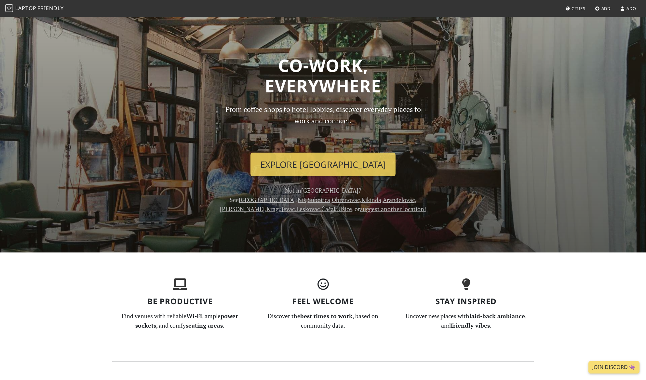 The width and height of the screenshot is (646, 380). I want to click on a: Cities, so click(575, 8).